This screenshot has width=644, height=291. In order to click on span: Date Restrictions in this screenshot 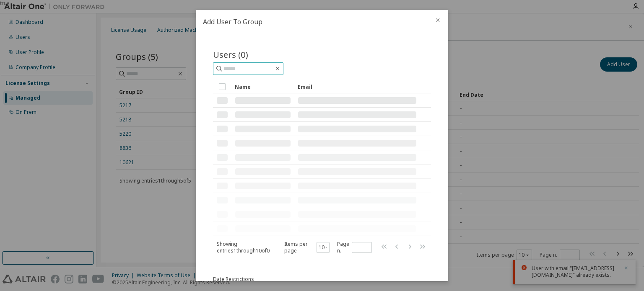, I will do `click(233, 279)`.